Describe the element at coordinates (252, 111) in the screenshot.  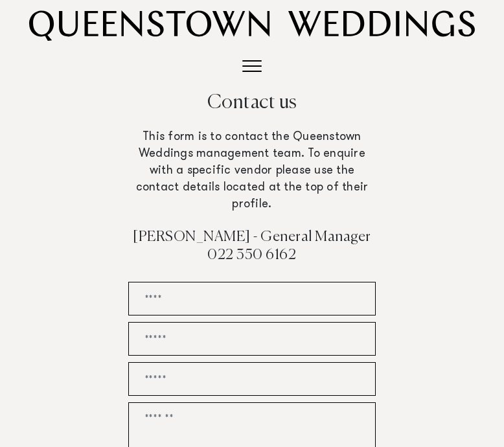
I see `h1: Contact us` at that location.